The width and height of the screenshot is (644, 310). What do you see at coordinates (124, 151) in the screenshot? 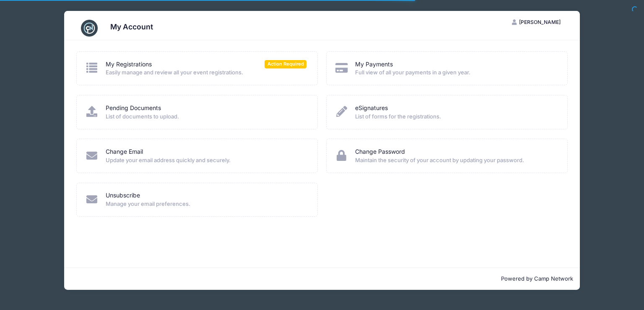
I see `a: Change Email` at bounding box center [124, 151].